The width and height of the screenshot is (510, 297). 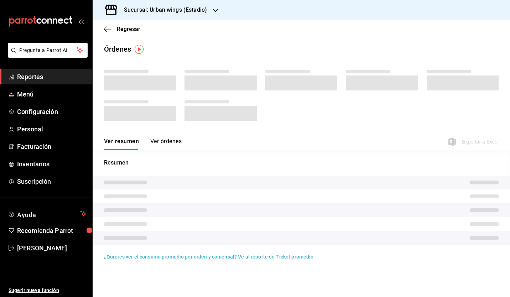 I want to click on button: Tooltip marker, so click(x=139, y=49).